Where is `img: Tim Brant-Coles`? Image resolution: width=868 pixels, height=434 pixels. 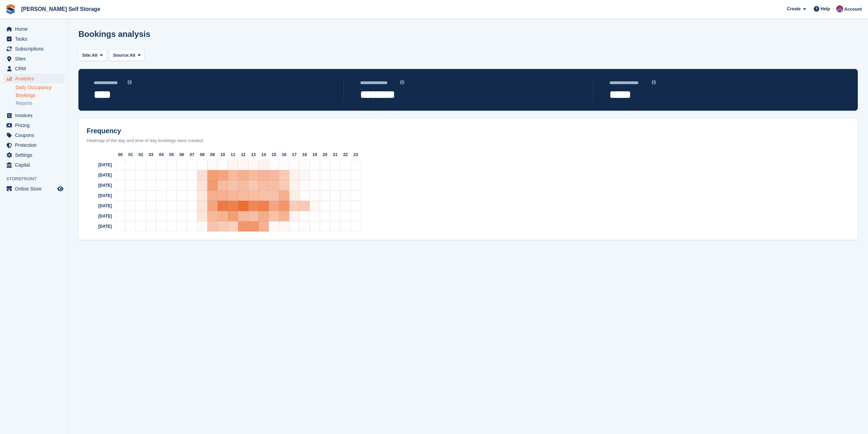 img: Tim Brant-Coles is located at coordinates (840, 9).